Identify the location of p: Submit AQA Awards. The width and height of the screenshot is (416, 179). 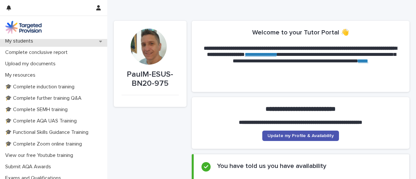
(29, 167).